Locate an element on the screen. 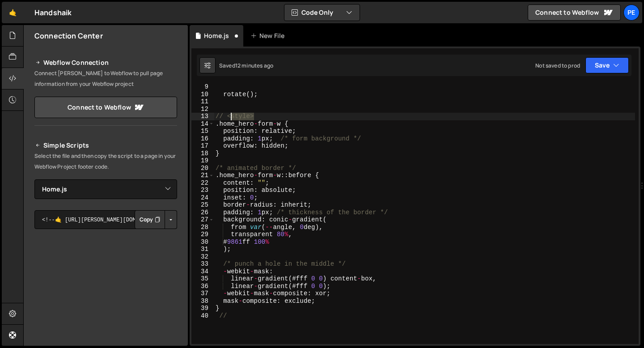 The image size is (644, 348). h2: Connection Center is located at coordinates (68, 36).